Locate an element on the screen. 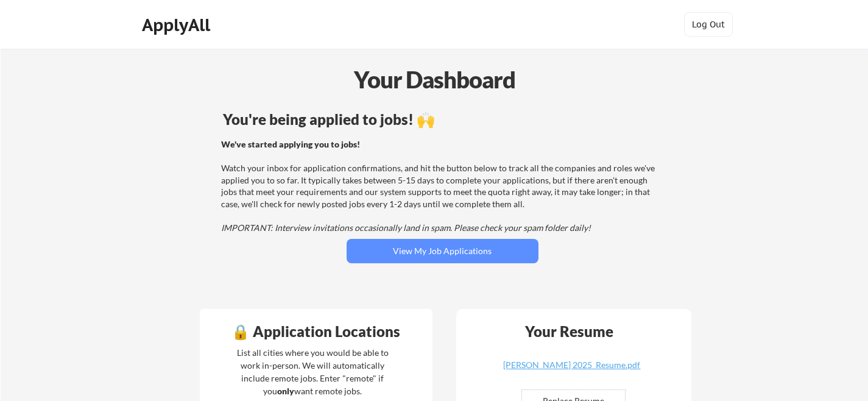  strong: only is located at coordinates (285, 391).